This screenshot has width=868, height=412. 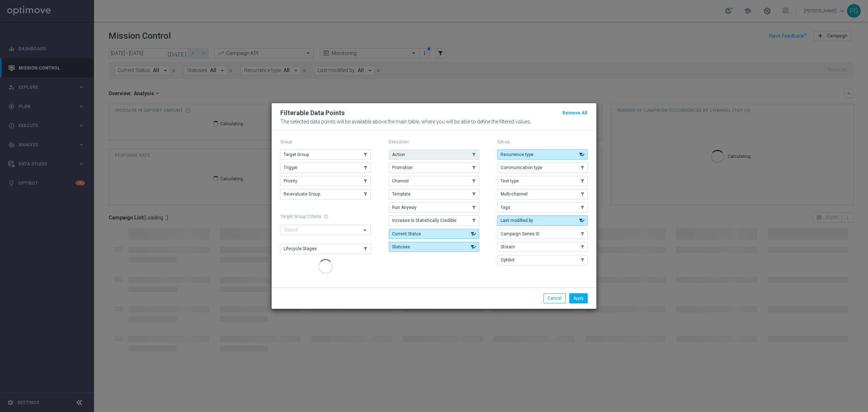 What do you see at coordinates (434, 155) in the screenshot?
I see `button: Action` at bounding box center [434, 155].